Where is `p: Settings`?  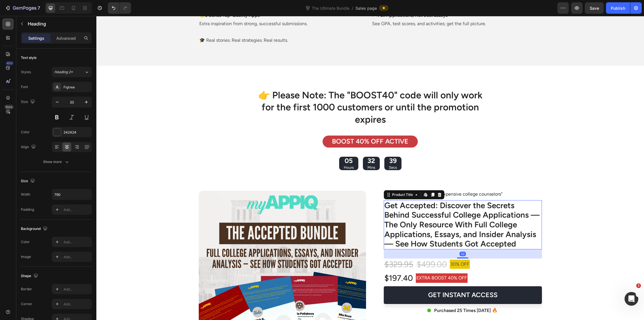
p: Settings is located at coordinates (36, 38).